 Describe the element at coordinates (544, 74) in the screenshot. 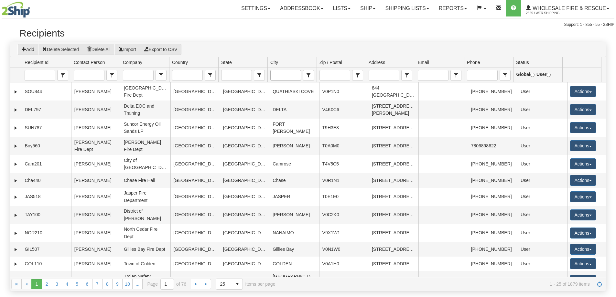

I see `label: User` at that location.